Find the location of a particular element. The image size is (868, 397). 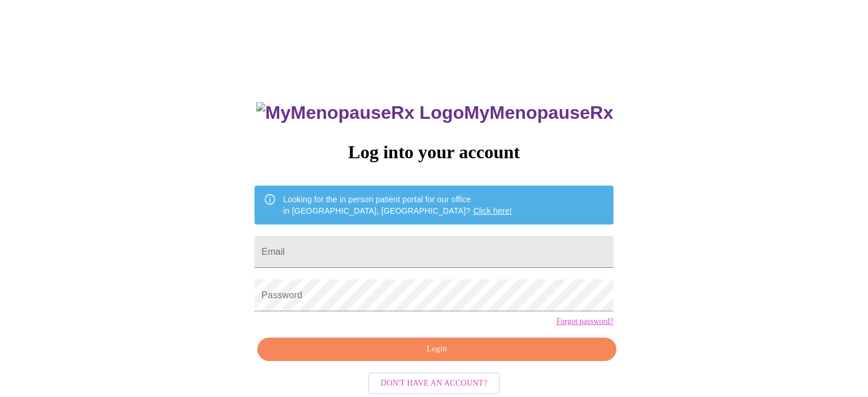

a: Click here! is located at coordinates (493, 211).